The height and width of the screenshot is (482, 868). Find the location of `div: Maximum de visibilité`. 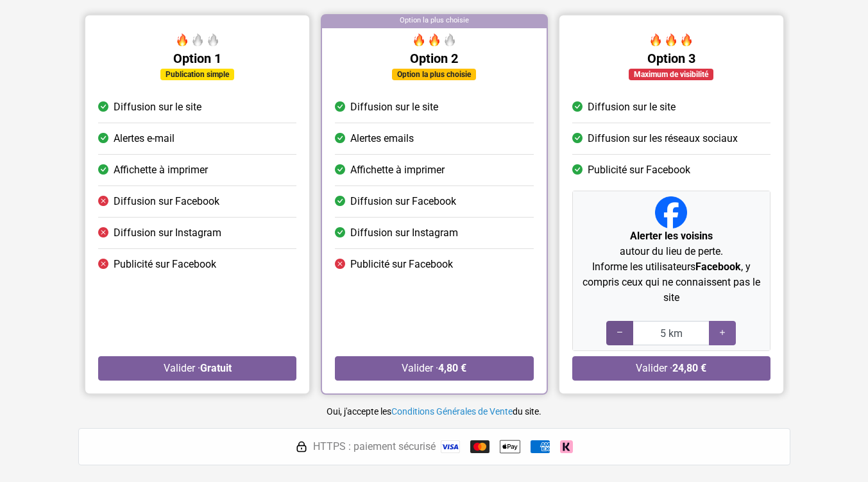

div: Maximum de visibilité is located at coordinates (671, 74).